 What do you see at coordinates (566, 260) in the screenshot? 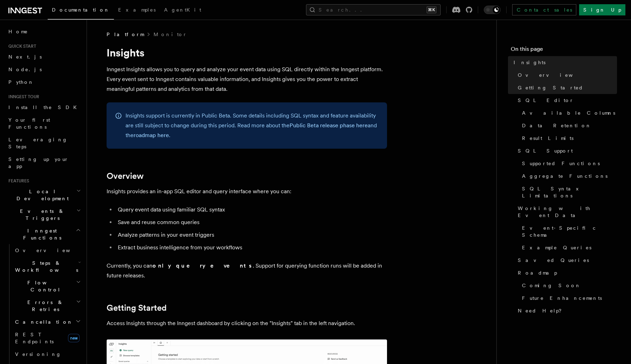
I see `a: Saved Queries` at bounding box center [566, 260].